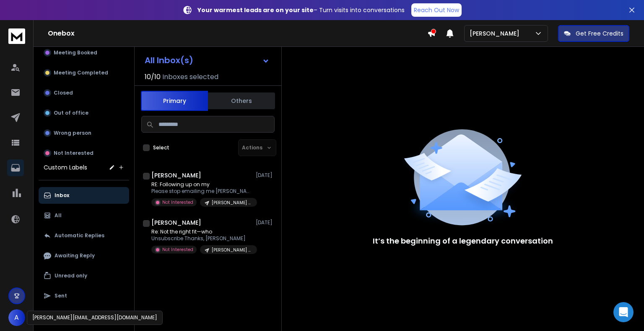  Describe the element at coordinates (81, 73) in the screenshot. I see `p: Meeting Completed` at that location.